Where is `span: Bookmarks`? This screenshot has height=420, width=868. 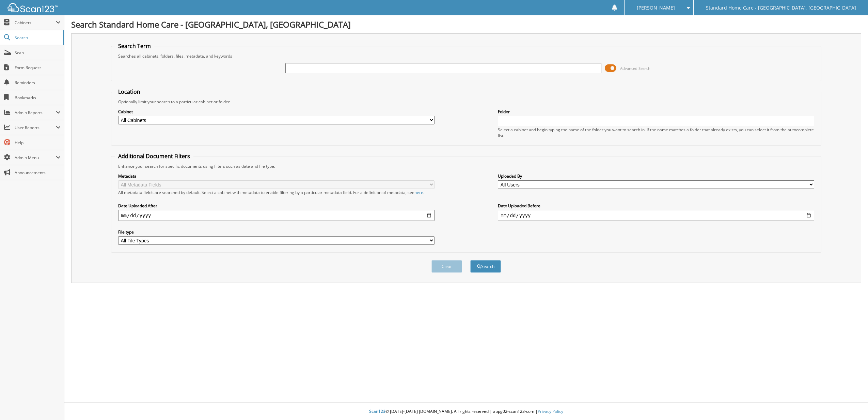
span: Bookmarks is located at coordinates (37, 98).